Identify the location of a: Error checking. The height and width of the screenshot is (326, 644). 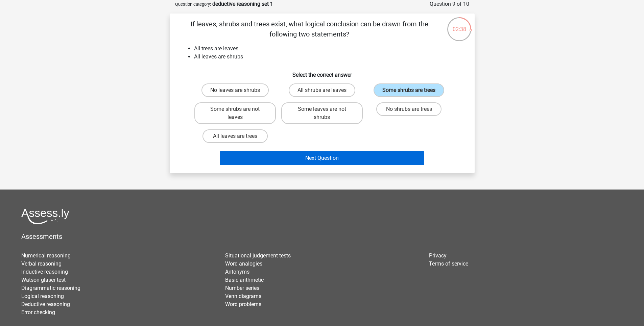
(38, 312).